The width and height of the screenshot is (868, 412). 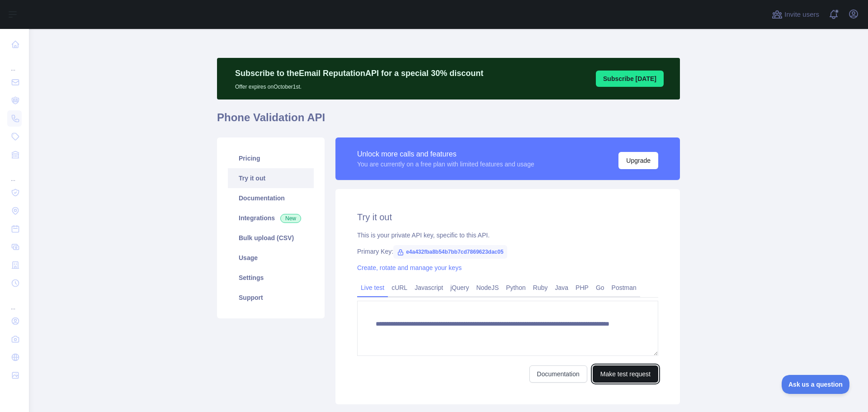 I want to click on h2: Try it out, so click(x=508, y=217).